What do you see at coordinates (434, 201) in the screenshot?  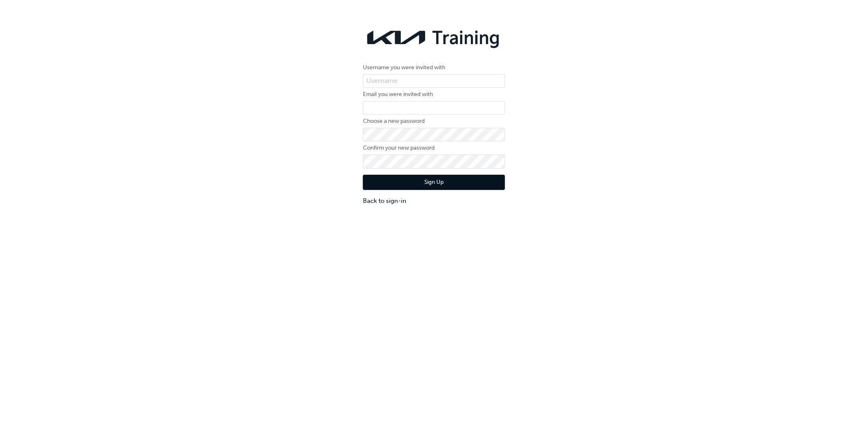 I see `a: Back to sign-in` at bounding box center [434, 201].